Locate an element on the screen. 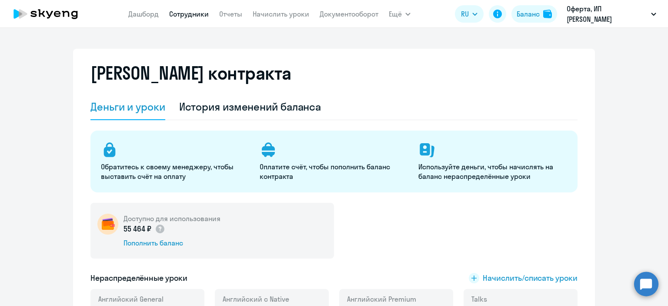  div: Пополнить баланс is located at coordinates (172, 243).